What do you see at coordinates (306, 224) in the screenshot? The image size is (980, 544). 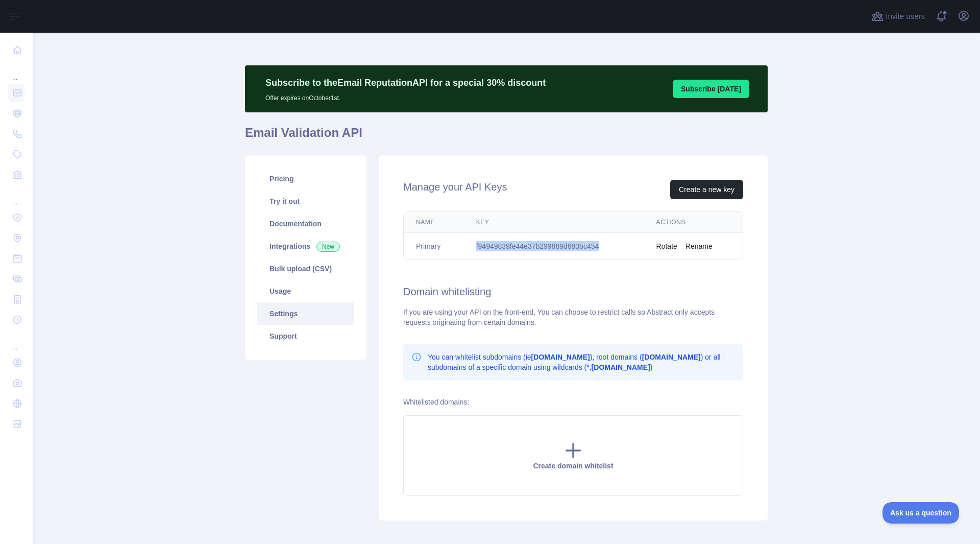 I see `a: Documentation` at bounding box center [306, 224].